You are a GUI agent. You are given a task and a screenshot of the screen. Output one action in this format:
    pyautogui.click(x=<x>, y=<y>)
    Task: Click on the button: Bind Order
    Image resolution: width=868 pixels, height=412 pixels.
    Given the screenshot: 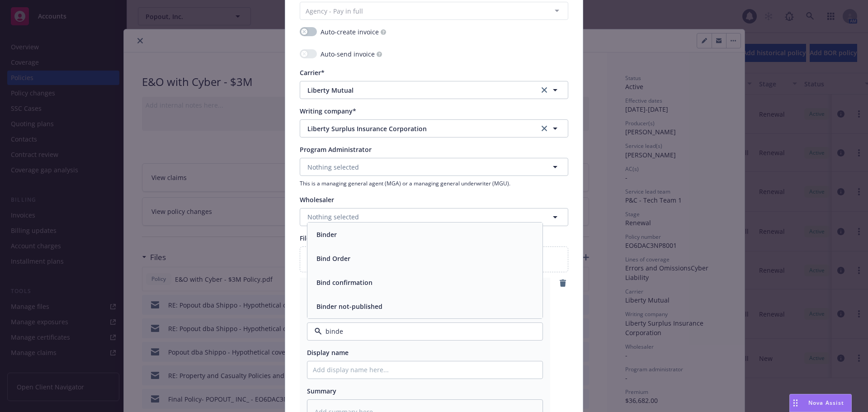 What is the action you would take?
    pyautogui.click(x=333, y=258)
    